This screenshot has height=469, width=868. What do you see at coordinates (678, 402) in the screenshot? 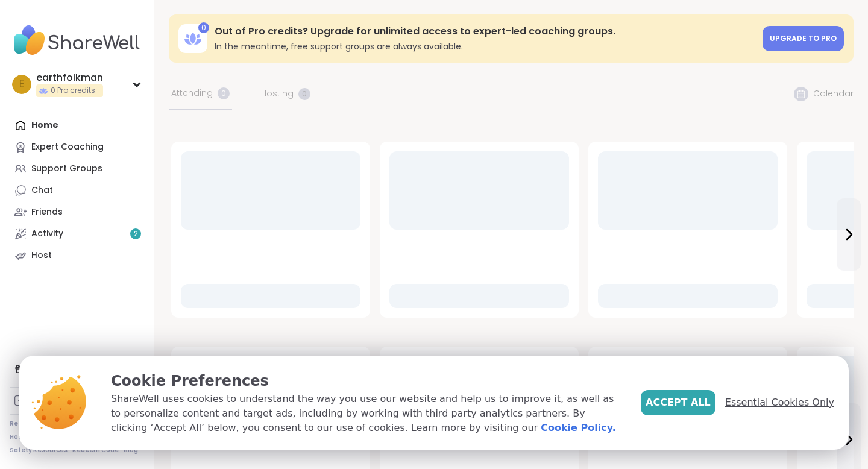
I see `span: Accept All` at bounding box center [678, 402].